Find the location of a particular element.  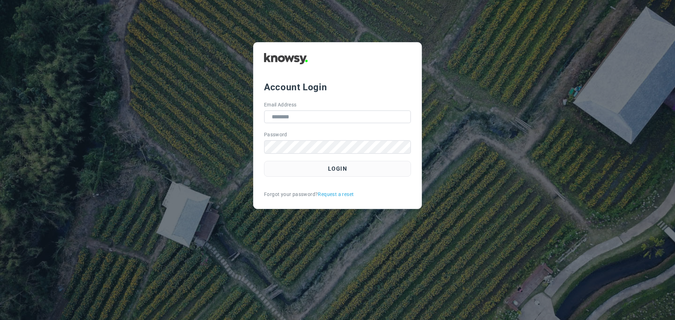

div: Forgot your password? is located at coordinates (338, 194).